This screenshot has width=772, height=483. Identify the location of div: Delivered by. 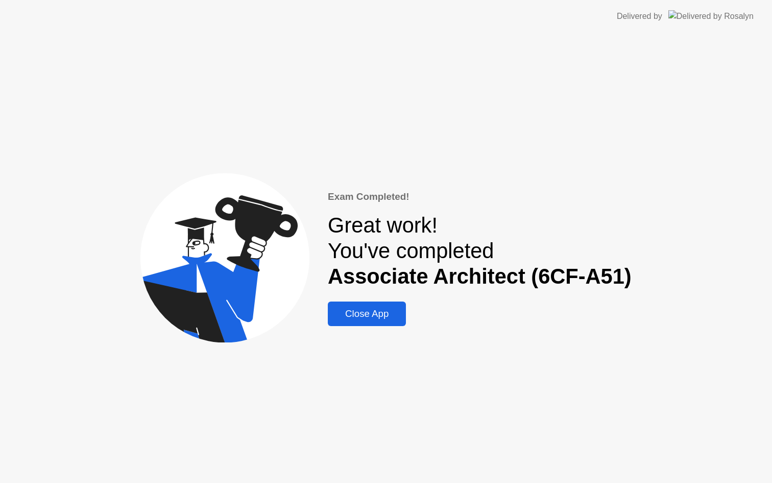
(639, 16).